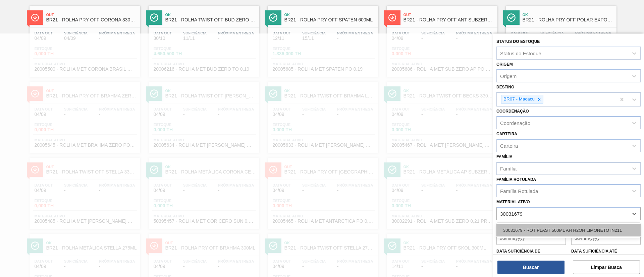  Describe the element at coordinates (518, 99) in the screenshot. I see `div: BR07 - Macacu` at that location.